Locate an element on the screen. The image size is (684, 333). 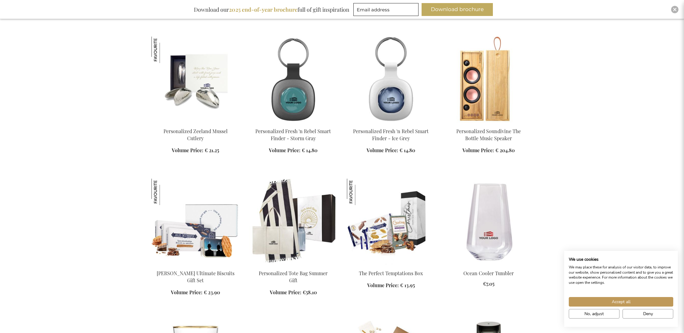
span: No, adjust is located at coordinates (594, 313).